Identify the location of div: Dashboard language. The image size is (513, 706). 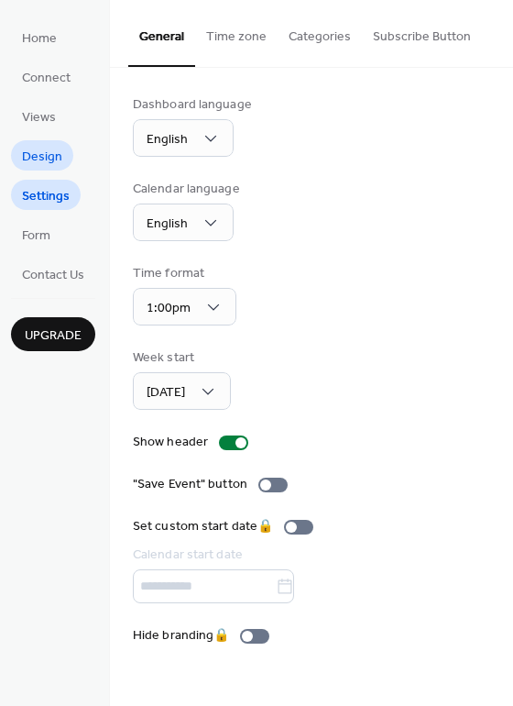
(193, 105).